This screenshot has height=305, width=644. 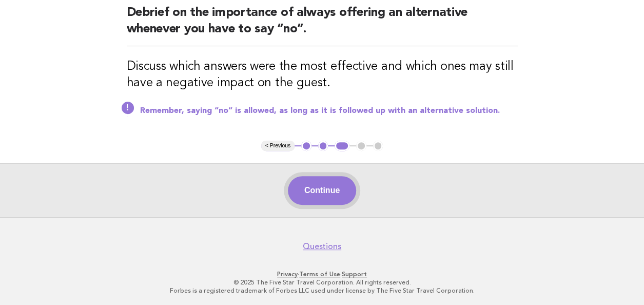 I want to click on h3: Discuss which answers were the most effective and which ones may still have a negative impact on ..., so click(x=322, y=75).